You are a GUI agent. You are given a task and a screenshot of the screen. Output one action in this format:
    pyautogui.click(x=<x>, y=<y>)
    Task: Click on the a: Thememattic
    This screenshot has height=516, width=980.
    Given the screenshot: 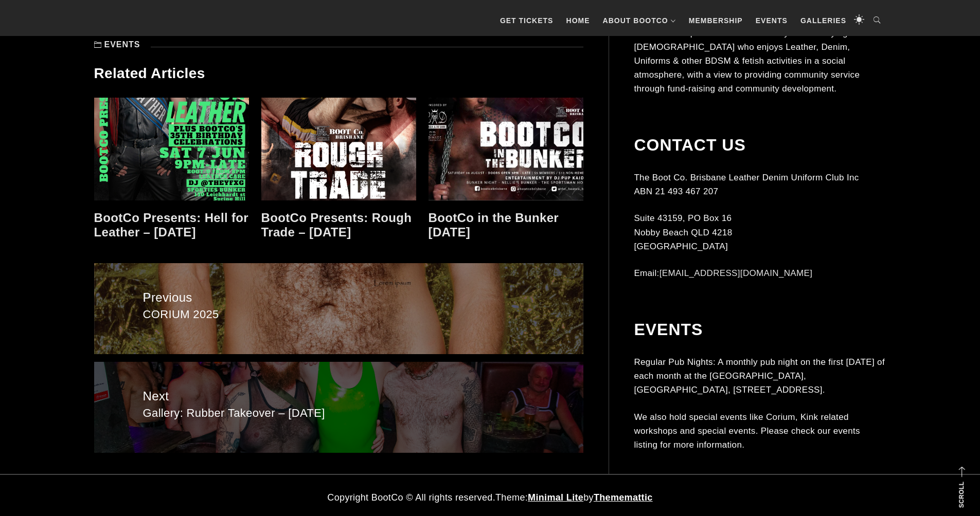 What is the action you would take?
    pyautogui.click(x=623, y=497)
    